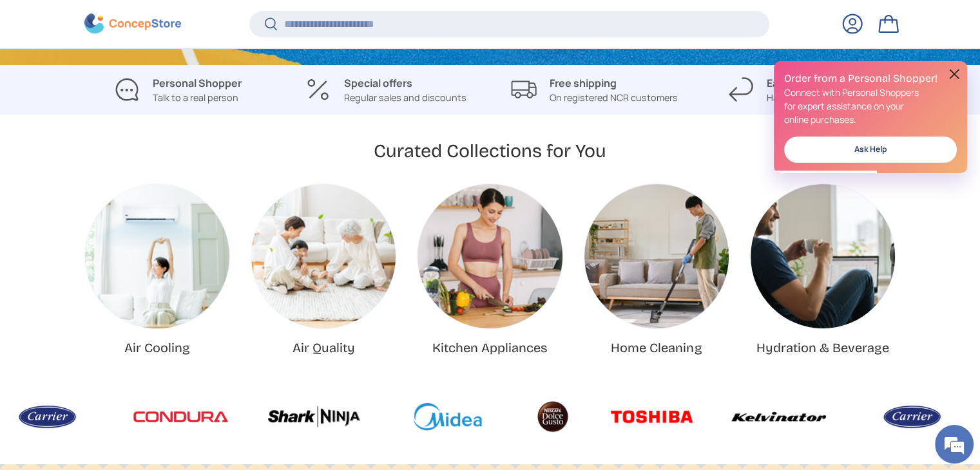  Describe the element at coordinates (324, 256) in the screenshot. I see `img: Air Quality` at that location.